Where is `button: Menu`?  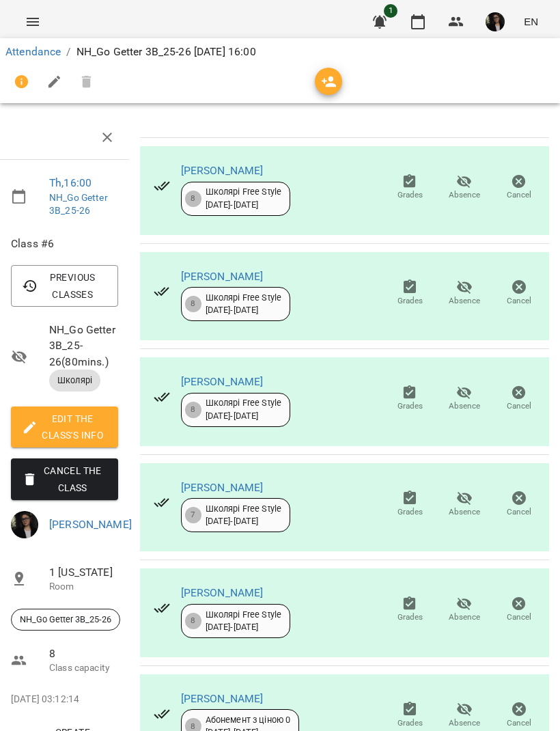 button: Menu is located at coordinates (33, 22).